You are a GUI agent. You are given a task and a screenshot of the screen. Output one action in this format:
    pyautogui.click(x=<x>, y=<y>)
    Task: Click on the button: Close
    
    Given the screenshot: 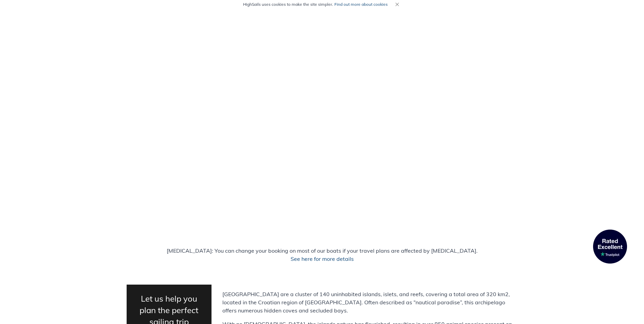 What is the action you would take?
    pyautogui.click(x=398, y=4)
    